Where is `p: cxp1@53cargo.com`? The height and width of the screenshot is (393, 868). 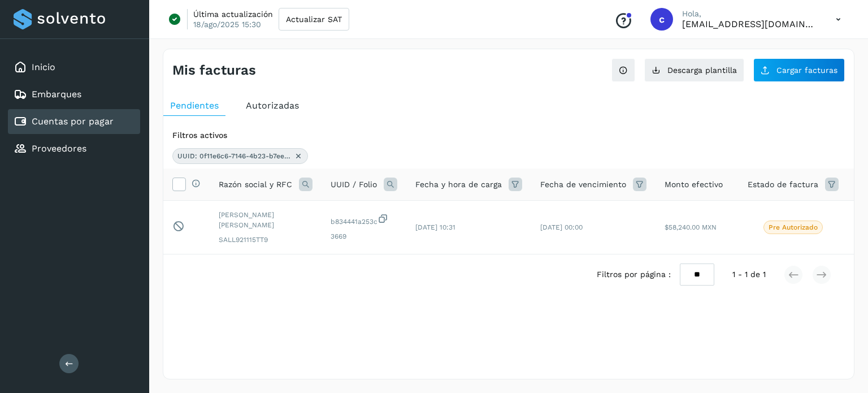 p: cxp1@53cargo.com is located at coordinates (751, 24).